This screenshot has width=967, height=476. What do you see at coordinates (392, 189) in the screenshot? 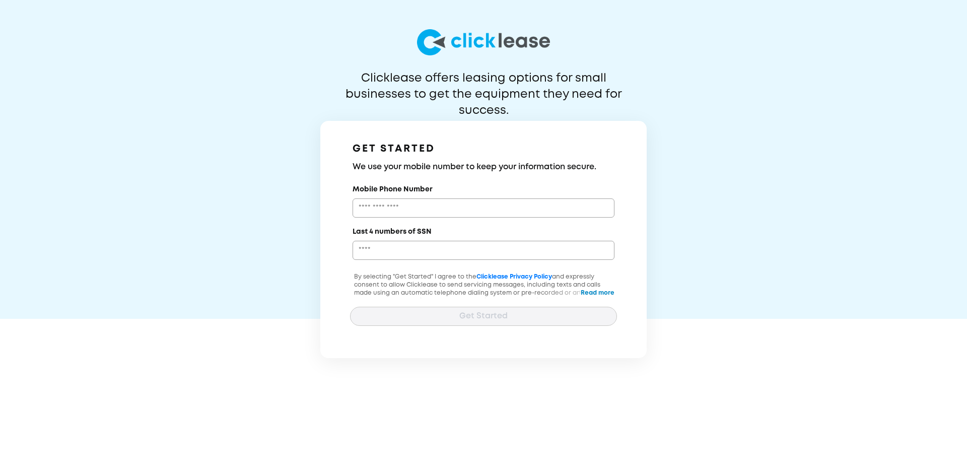
I see `label: Mobile Phone Number` at bounding box center [392, 189].